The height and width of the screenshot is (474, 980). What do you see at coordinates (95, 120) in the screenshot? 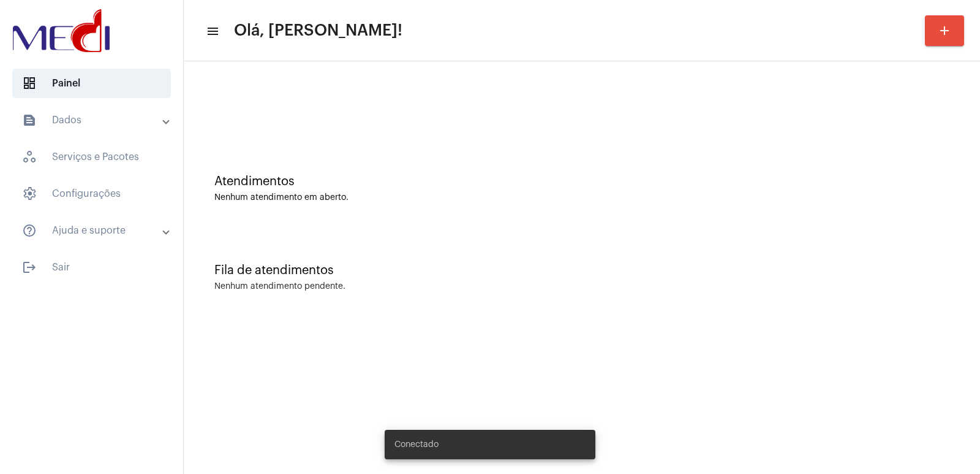
I see `mat-expansion-panel-header: sidenav iconDados` at bounding box center [95, 120].